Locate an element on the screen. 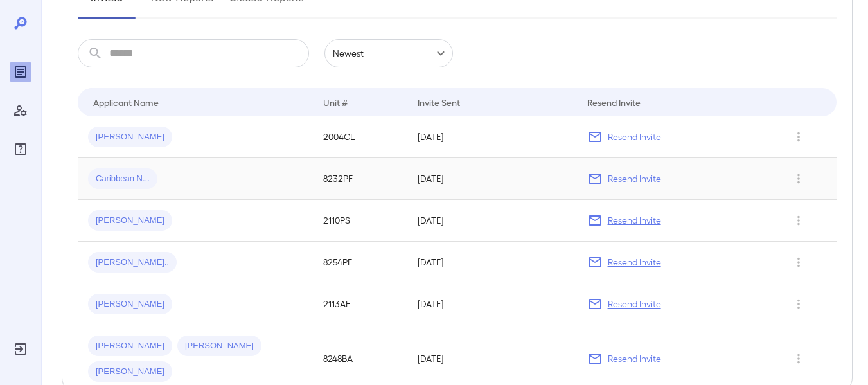 The image size is (868, 385). div: FAQ is located at coordinates (20, 149).